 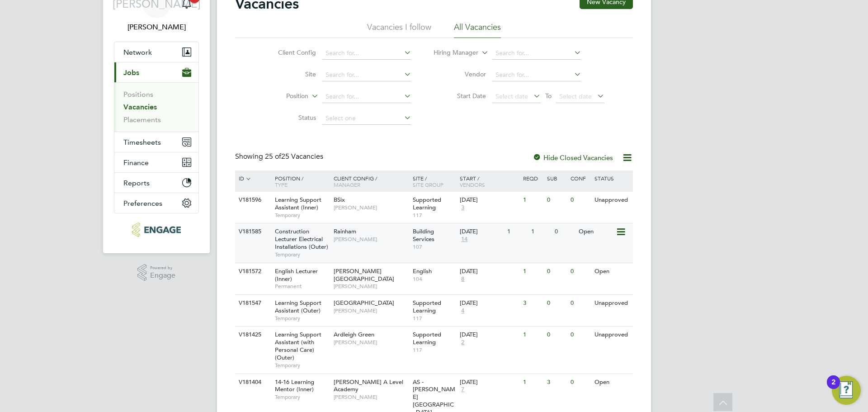 What do you see at coordinates (556, 179) in the screenshot?
I see `div: Sub` at bounding box center [556, 179].